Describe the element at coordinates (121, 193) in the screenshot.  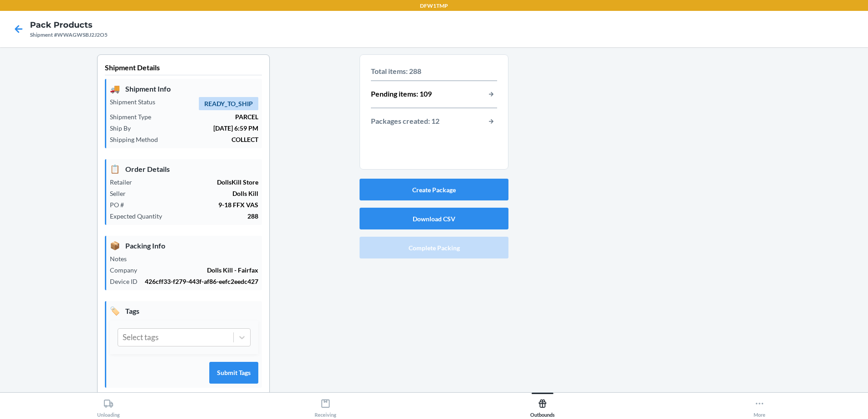
I see `p: Seller` at that location.